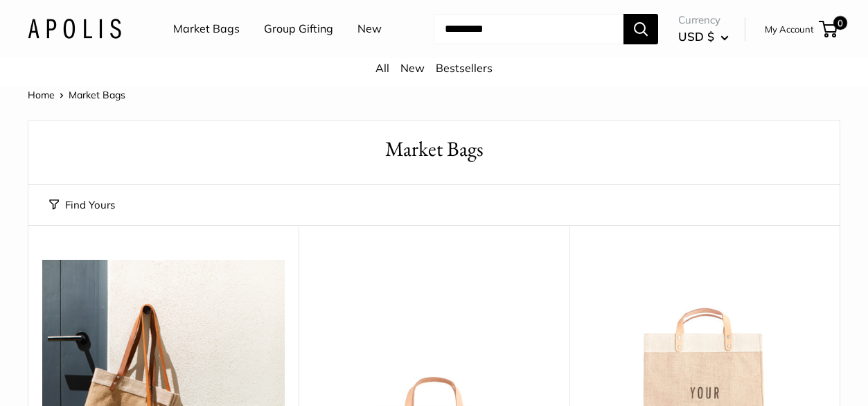  Describe the element at coordinates (464, 68) in the screenshot. I see `a: Bestsellers` at that location.